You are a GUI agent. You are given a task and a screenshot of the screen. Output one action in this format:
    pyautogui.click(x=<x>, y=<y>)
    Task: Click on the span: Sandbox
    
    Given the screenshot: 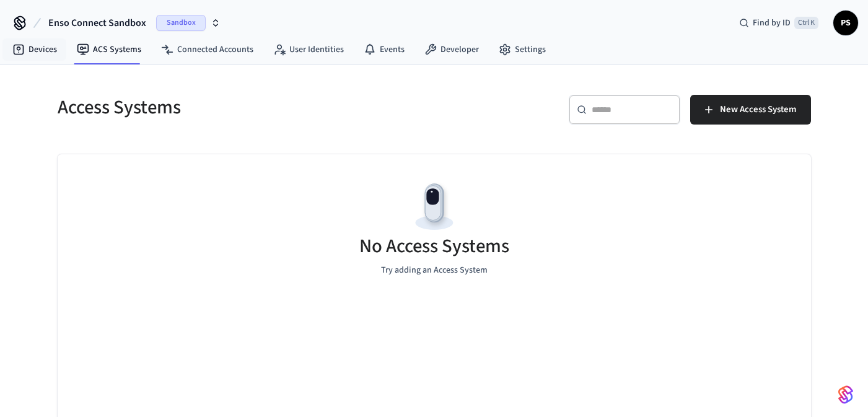 What is the action you would take?
    pyautogui.click(x=181, y=23)
    